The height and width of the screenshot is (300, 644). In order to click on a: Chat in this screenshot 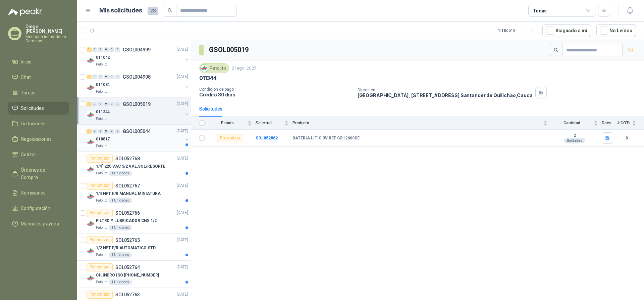, I will do `click(39, 77)`.